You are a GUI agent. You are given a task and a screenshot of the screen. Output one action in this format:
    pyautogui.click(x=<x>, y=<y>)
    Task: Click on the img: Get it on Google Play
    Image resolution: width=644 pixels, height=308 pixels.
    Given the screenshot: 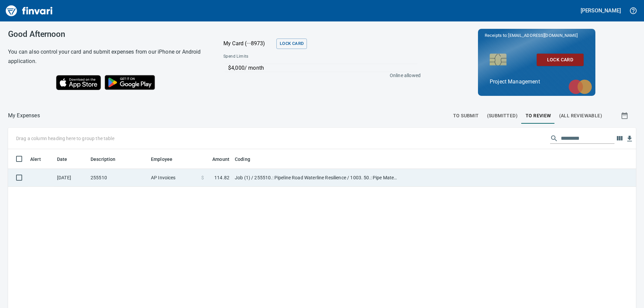 What is the action you would take?
    pyautogui.click(x=130, y=83)
    